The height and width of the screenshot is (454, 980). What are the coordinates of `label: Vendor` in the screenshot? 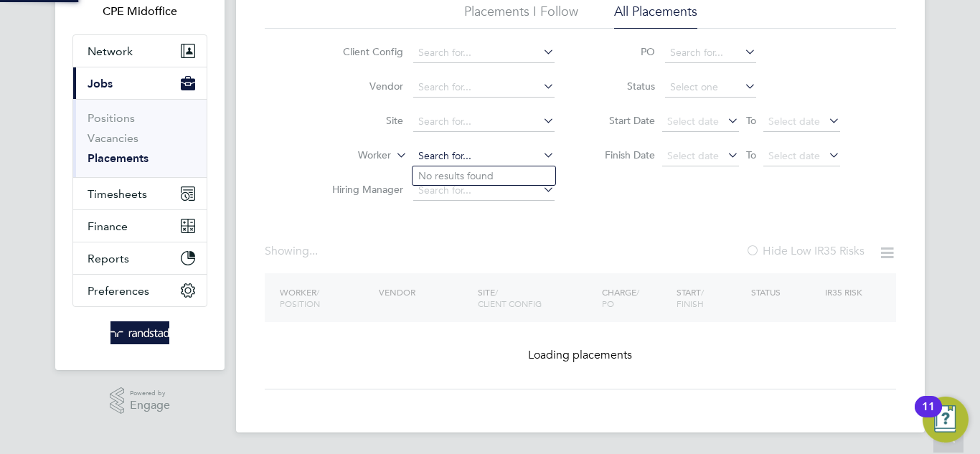 It's located at (361, 86).